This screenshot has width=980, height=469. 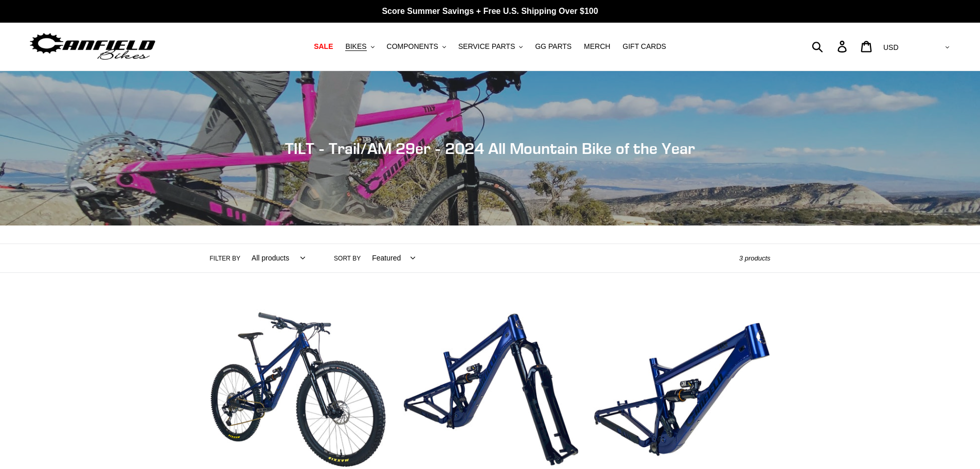 I want to click on button: COMPONENTS, so click(x=416, y=46).